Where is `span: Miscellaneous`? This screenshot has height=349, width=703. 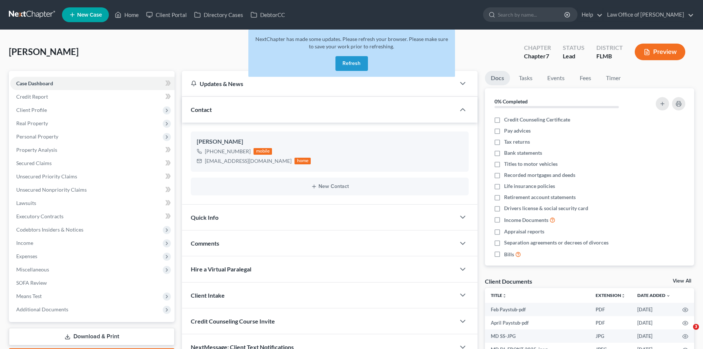 span: Miscellaneous is located at coordinates (32, 269).